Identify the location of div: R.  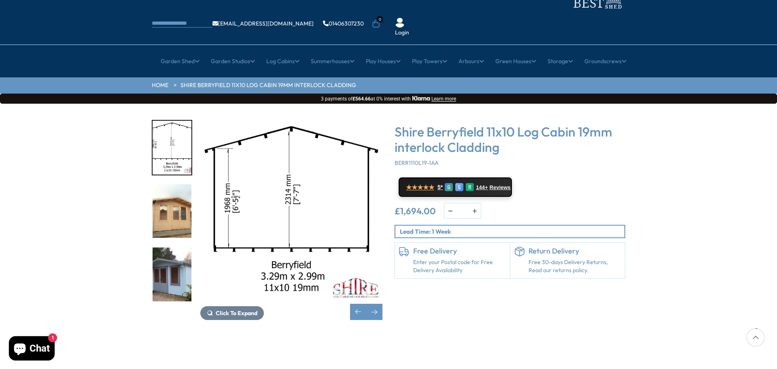
(470, 187).